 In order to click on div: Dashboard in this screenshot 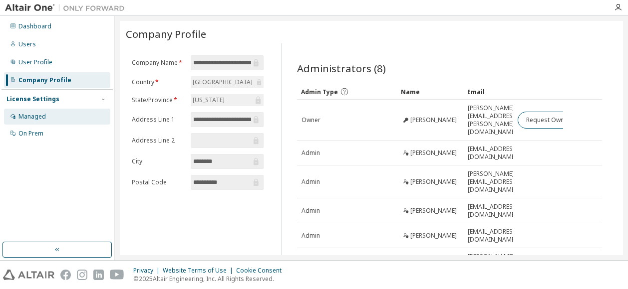, I will do `click(35, 26)`.